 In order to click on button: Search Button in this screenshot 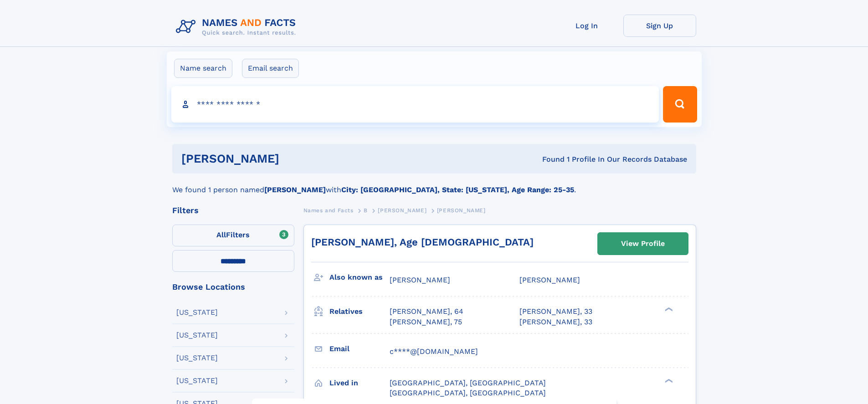, I will do `click(680, 104)`.